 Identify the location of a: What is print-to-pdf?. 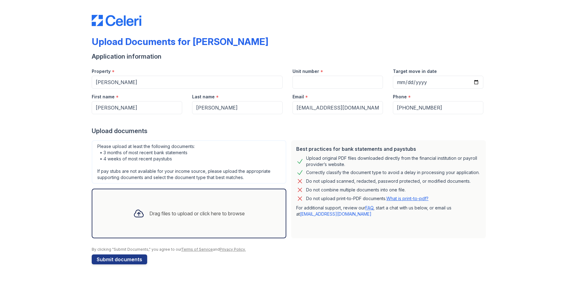
(408, 198).